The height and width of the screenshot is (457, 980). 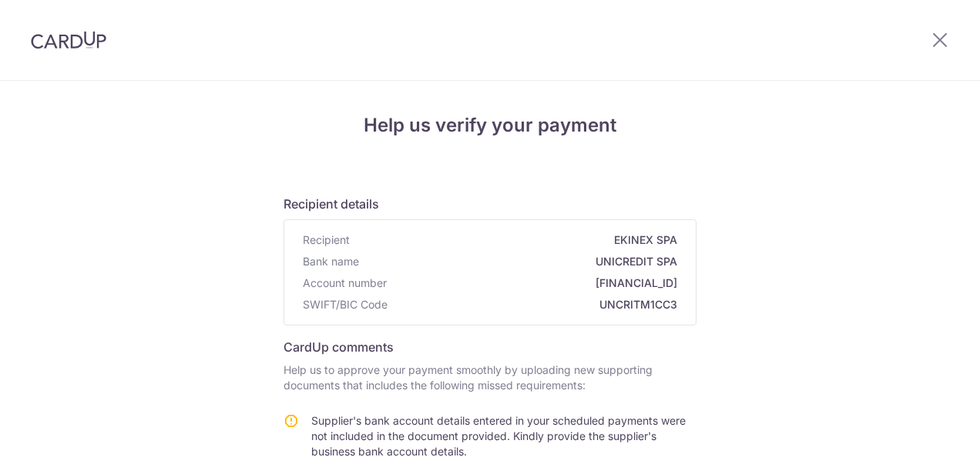 What do you see at coordinates (490, 204) in the screenshot?
I see `h6: Recipient details` at bounding box center [490, 204].